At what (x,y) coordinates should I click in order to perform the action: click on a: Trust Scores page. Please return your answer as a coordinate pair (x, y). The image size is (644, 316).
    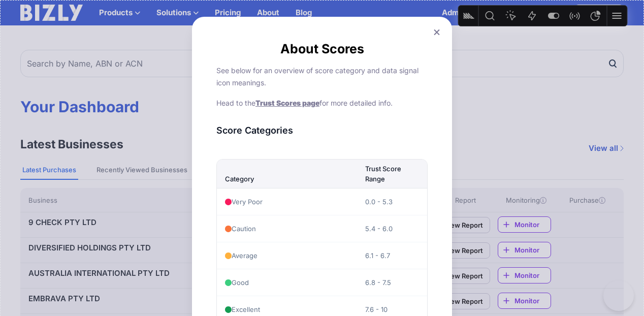
    Looking at the image, I should click on (287, 102).